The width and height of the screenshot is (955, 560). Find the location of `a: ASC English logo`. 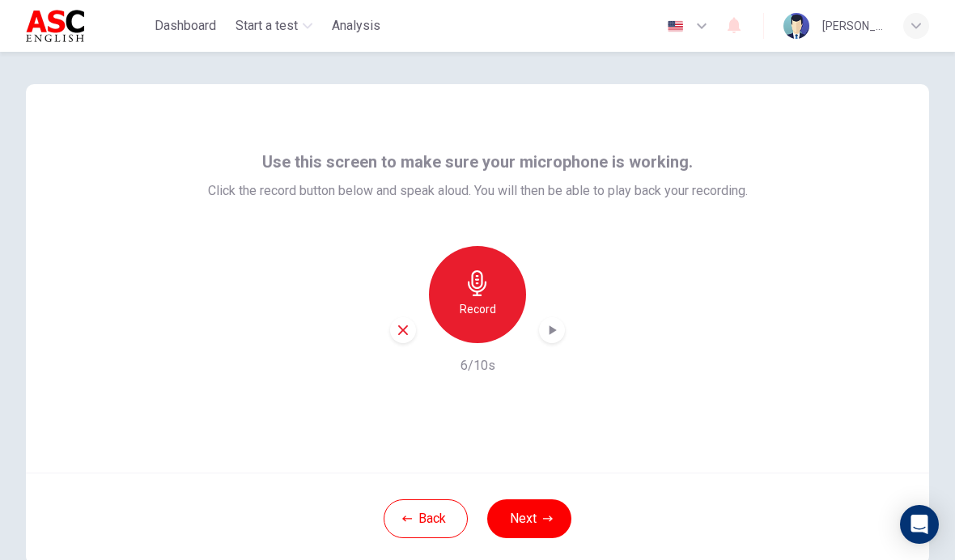

a: ASC English logo is located at coordinates (87, 26).